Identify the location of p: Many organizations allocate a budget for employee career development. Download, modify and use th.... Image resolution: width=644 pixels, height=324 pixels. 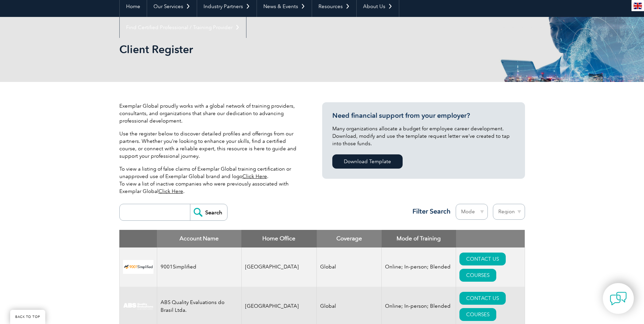
(423, 136).